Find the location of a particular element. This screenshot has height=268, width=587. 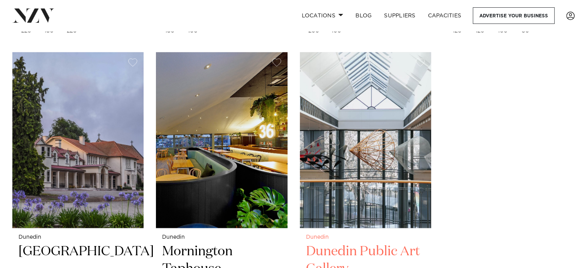

a: Locations is located at coordinates (323, 15).